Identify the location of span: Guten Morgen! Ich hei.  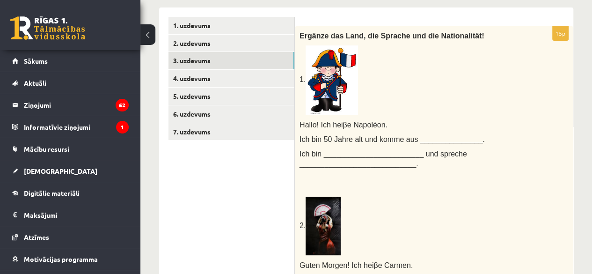
(336, 265).